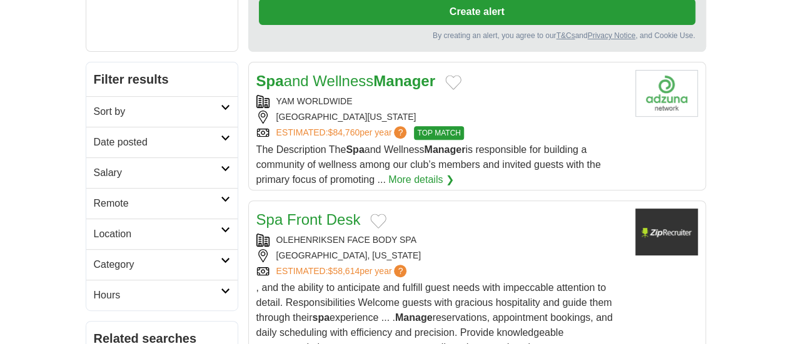 This screenshot has width=791, height=344. I want to click on h2: Remote, so click(157, 204).